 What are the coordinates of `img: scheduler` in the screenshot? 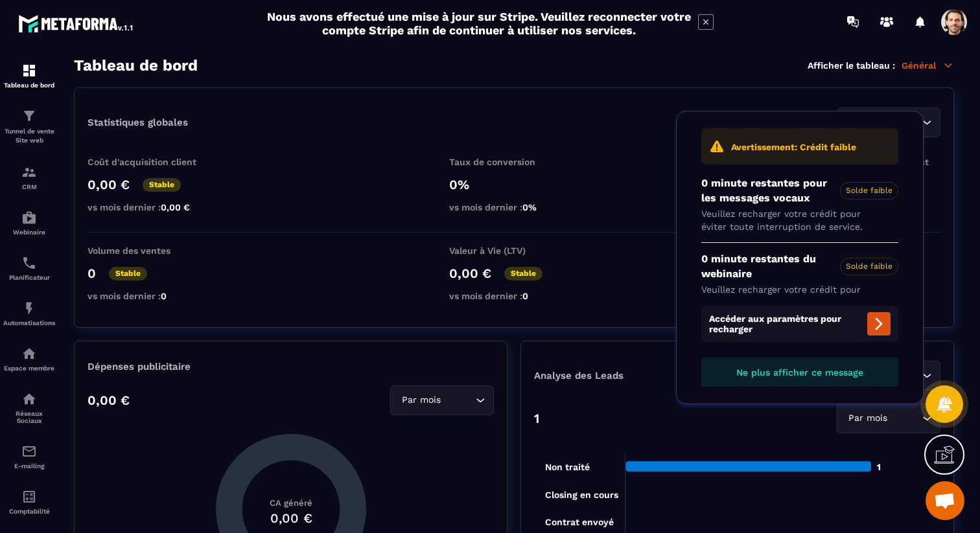 It's located at (29, 263).